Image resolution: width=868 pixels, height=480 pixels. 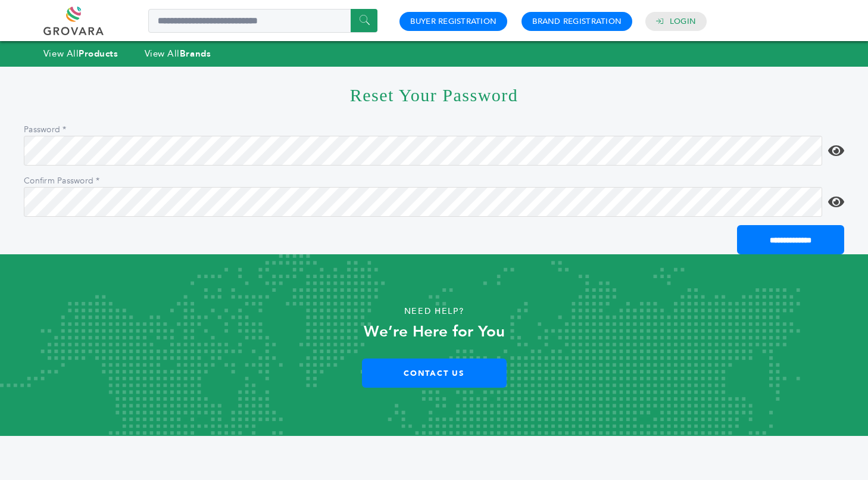 I want to click on input: Search a product or brand..., so click(x=263, y=21).